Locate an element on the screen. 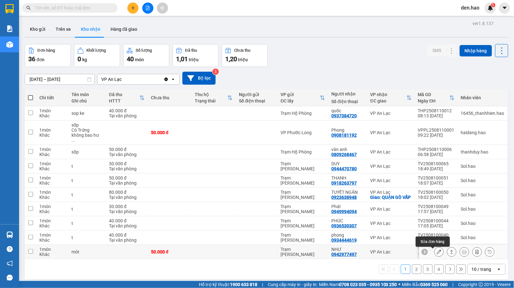  div: Số lượng is located at coordinates (144, 50).